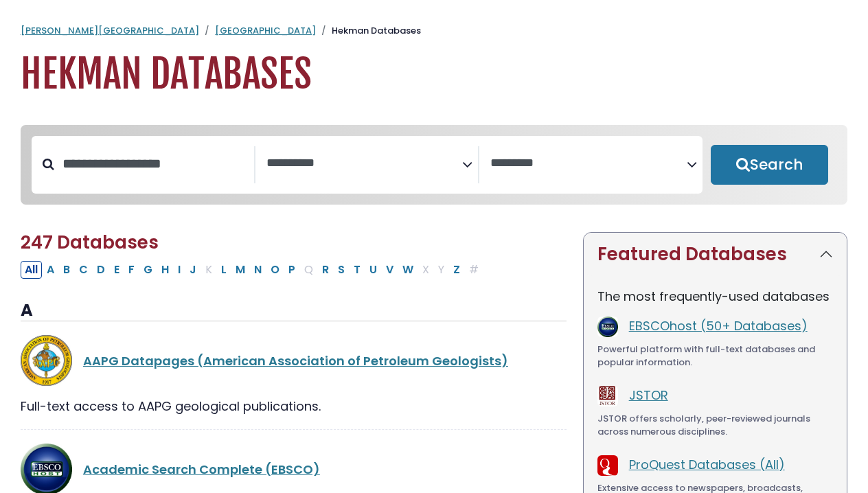 The width and height of the screenshot is (868, 493). What do you see at coordinates (193, 270) in the screenshot?
I see `button: Filter Results J` at bounding box center [193, 270].